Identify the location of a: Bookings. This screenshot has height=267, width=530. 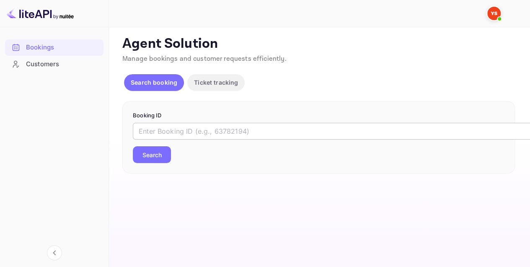
(54, 47).